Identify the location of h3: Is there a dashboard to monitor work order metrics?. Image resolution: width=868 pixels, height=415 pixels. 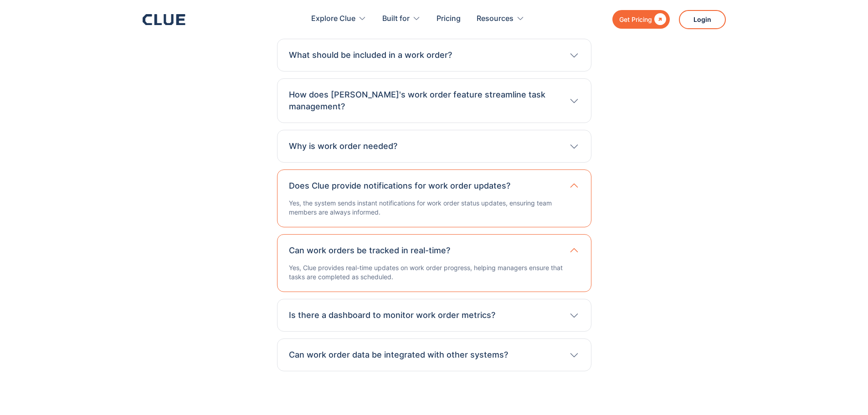
(392, 315).